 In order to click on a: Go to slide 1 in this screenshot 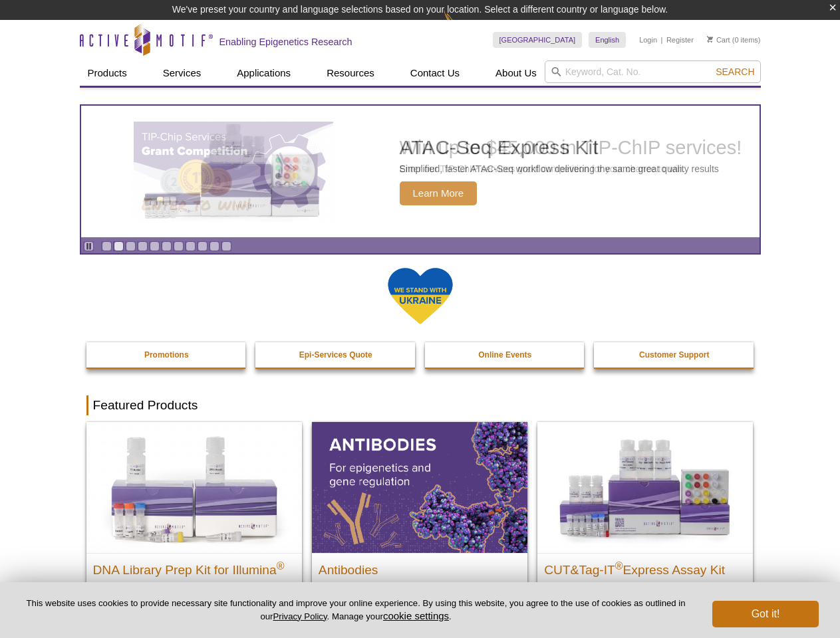, I will do `click(107, 246)`.